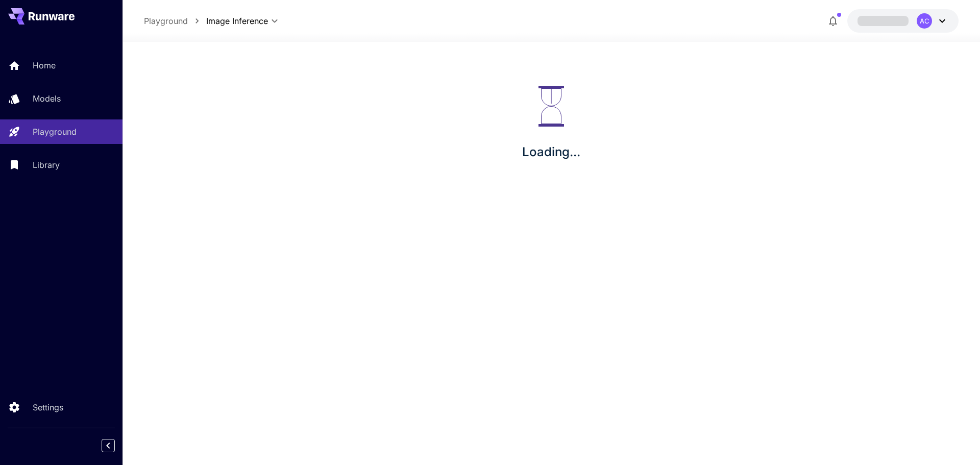 This screenshot has width=980, height=465. Describe the element at coordinates (108, 446) in the screenshot. I see `button: Collapse sidebar` at that location.